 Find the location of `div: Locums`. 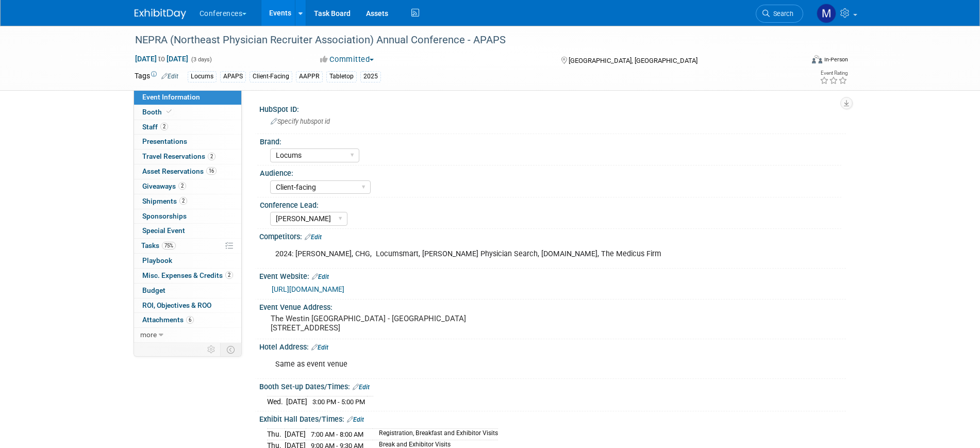

div: Locums is located at coordinates (202, 76).